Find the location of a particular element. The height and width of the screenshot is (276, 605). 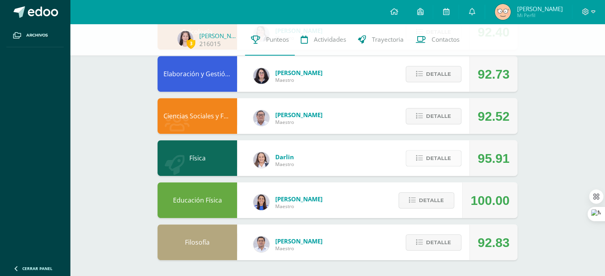

a: Punteos is located at coordinates (270, 40).